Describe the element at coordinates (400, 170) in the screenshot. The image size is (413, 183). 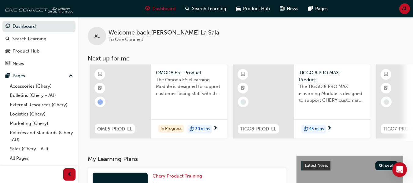
I see `div: Open Intercom Messenger` at that location.